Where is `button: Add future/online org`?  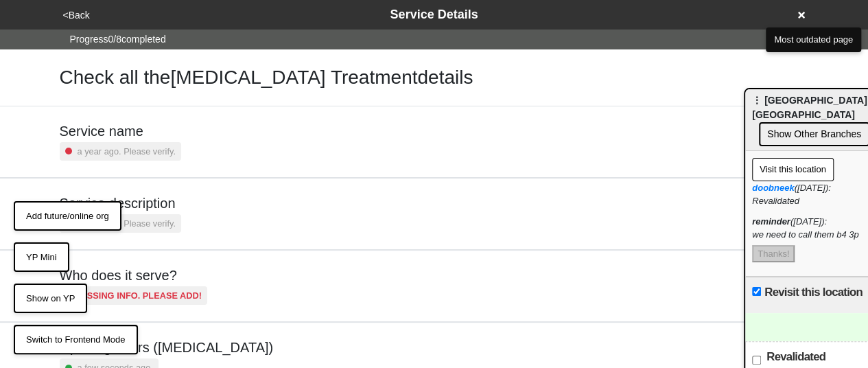
button: Add future/online org is located at coordinates (67, 216).